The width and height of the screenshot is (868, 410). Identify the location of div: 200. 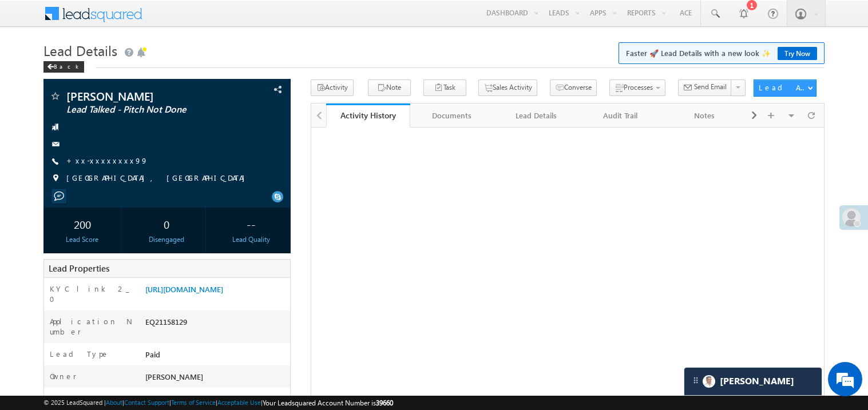
(82, 223).